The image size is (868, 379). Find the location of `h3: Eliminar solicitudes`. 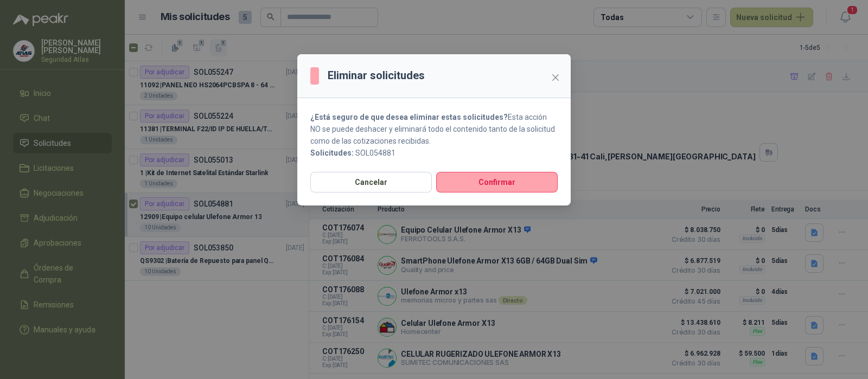

h3: Eliminar solicitudes is located at coordinates (376, 75).